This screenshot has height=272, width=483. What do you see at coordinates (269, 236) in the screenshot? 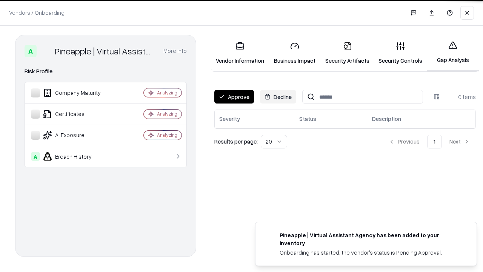
I see `img: trypineapple.com` at bounding box center [269, 236].